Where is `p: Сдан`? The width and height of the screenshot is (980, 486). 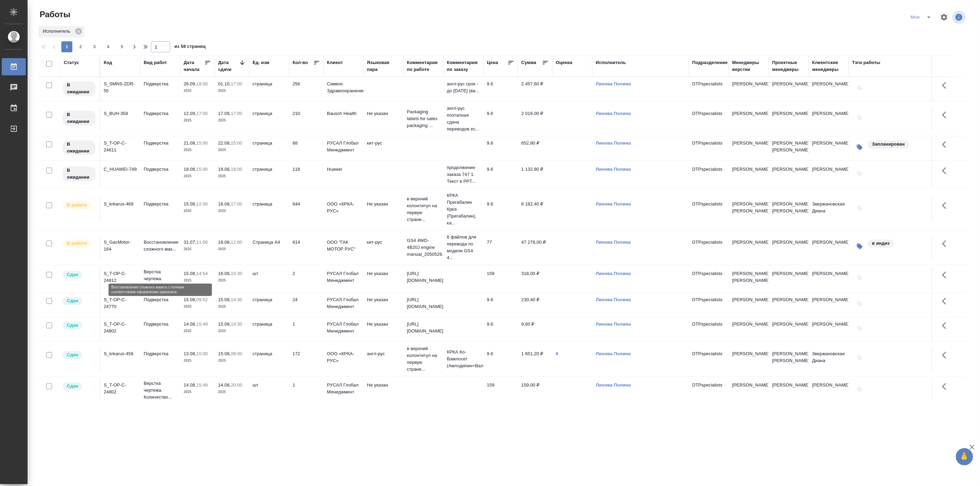
p: Сдан is located at coordinates (72, 326).